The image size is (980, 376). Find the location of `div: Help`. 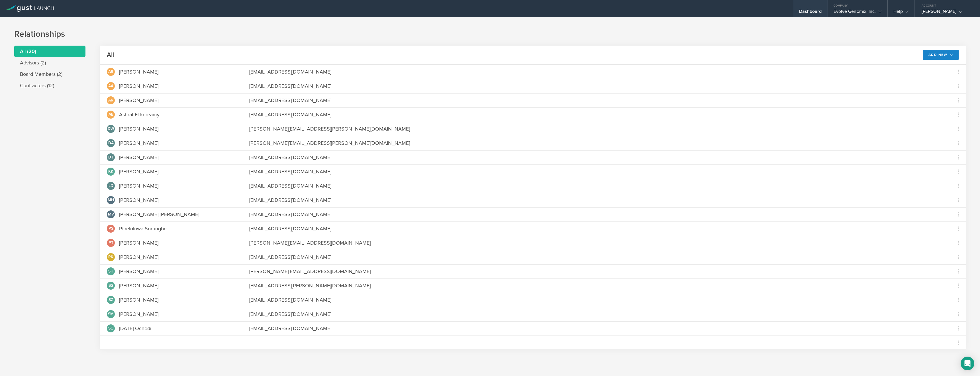

div: Help is located at coordinates (901, 12).